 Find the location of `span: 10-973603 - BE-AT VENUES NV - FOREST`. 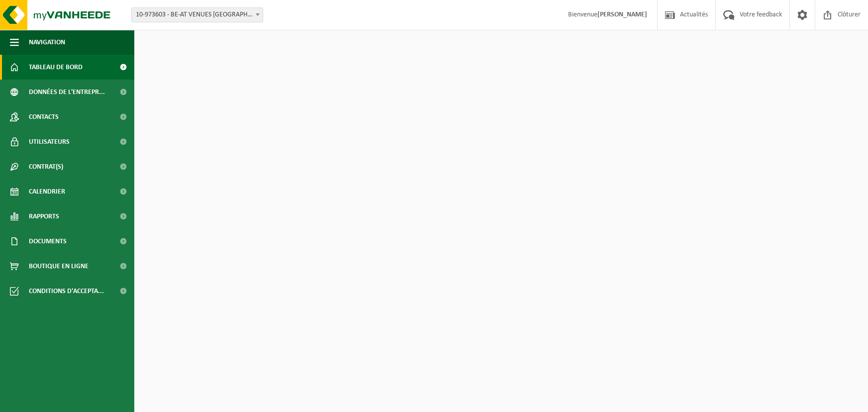

span: 10-973603 - BE-AT VENUES NV - FOREST is located at coordinates (197, 15).